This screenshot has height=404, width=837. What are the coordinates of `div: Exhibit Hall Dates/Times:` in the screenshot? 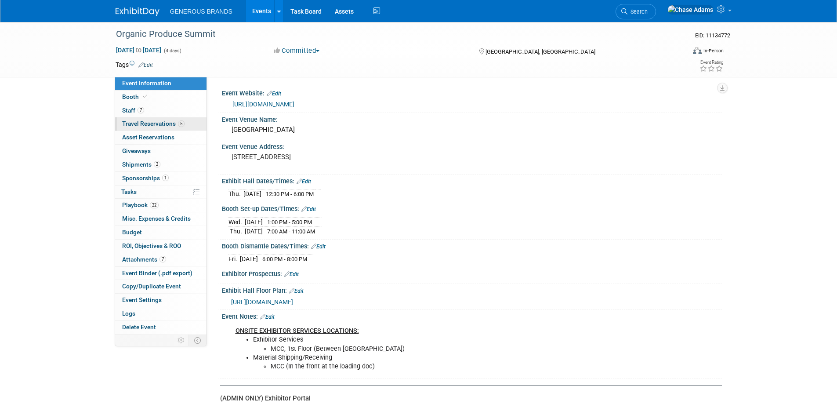 It's located at (472, 180).